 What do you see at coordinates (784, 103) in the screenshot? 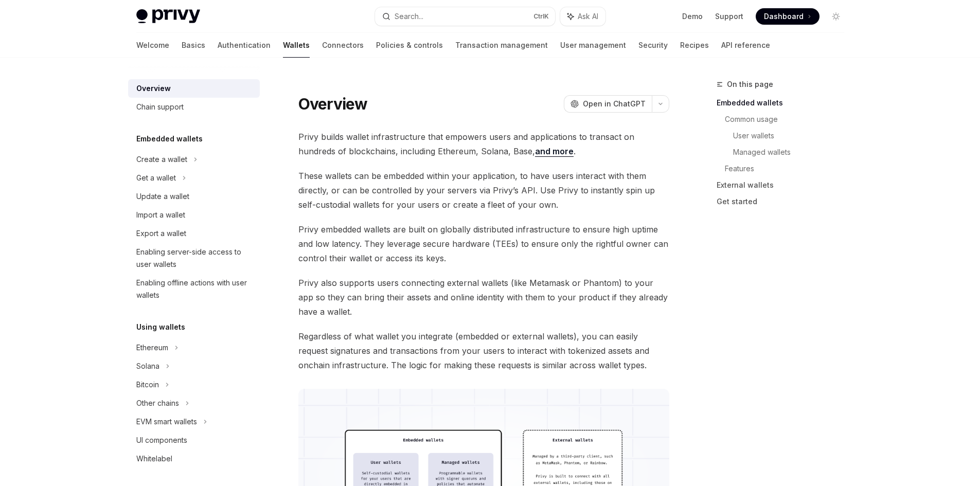
I see `a: Embedded wallets` at bounding box center [784, 103].